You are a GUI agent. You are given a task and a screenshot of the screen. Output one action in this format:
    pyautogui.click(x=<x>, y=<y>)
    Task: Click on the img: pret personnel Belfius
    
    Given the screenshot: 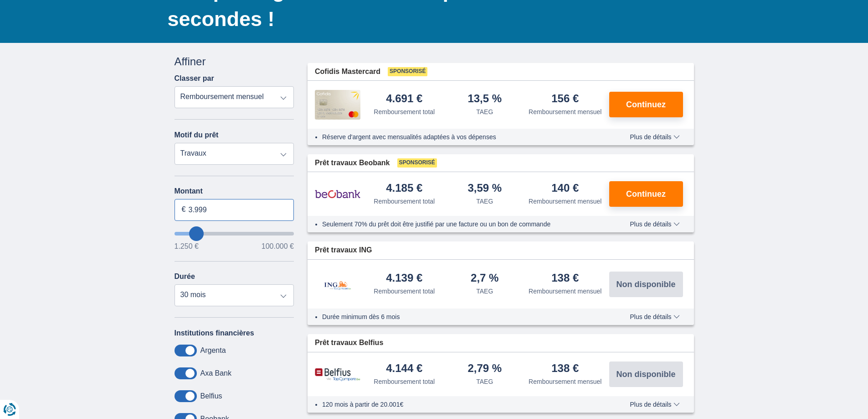 What is the action you would take?
    pyautogui.click(x=337, y=374)
    